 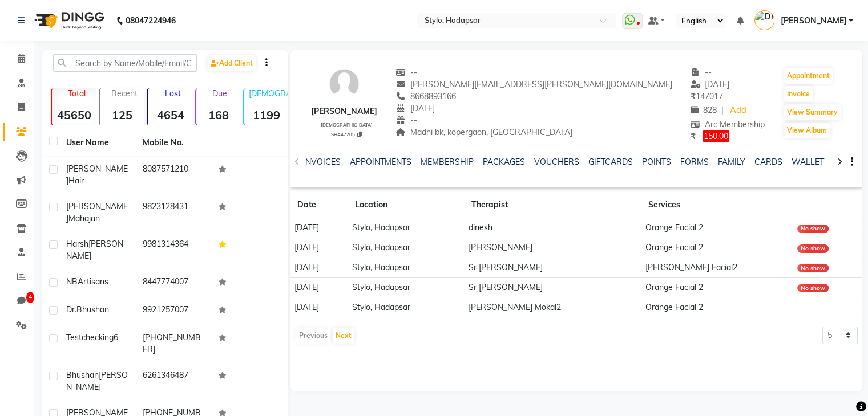 What do you see at coordinates (151, 20) in the screenshot?
I see `b: 08047224946` at bounding box center [151, 20].